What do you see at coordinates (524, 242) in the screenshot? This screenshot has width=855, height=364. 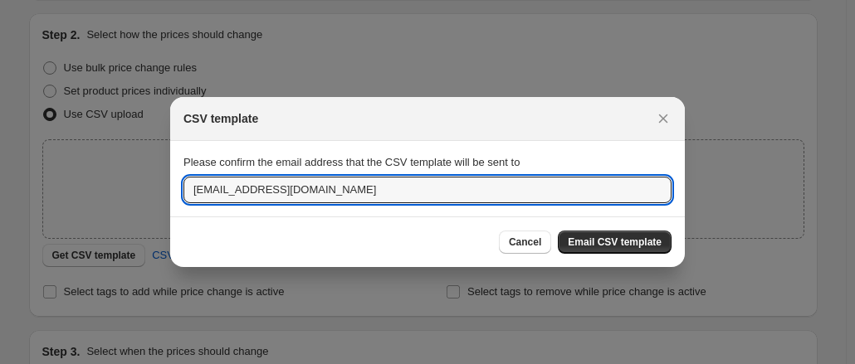 I see `span: Cancel` at bounding box center [524, 242].